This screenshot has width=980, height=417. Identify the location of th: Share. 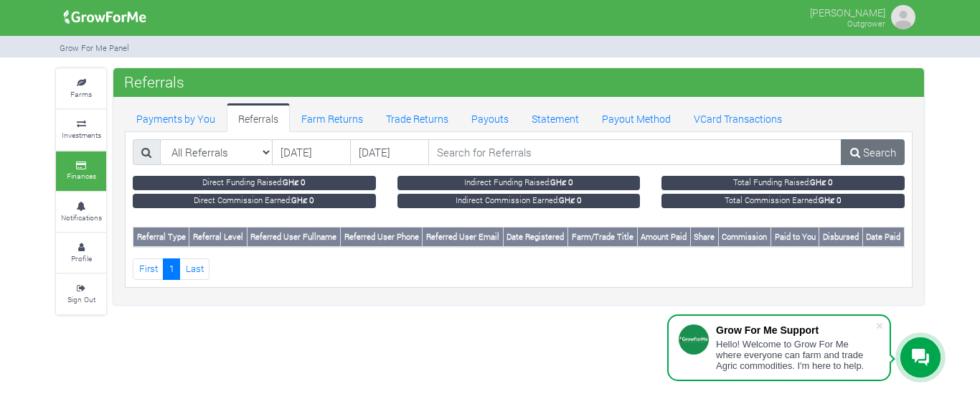
(704, 237).